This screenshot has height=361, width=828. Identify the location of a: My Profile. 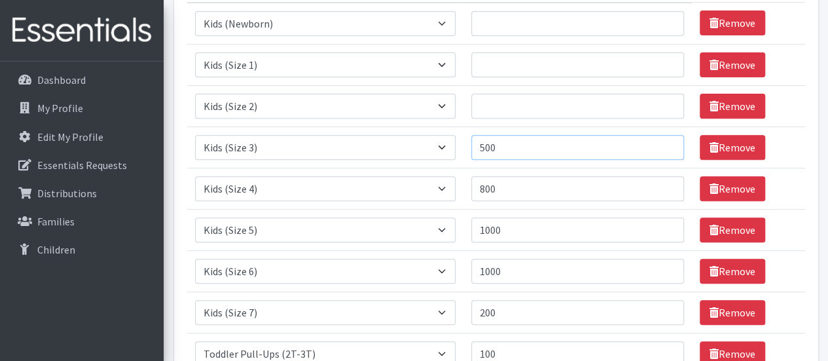
(82, 108).